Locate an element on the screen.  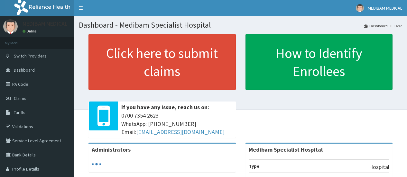
span: Tariffs is located at coordinates (20, 113).